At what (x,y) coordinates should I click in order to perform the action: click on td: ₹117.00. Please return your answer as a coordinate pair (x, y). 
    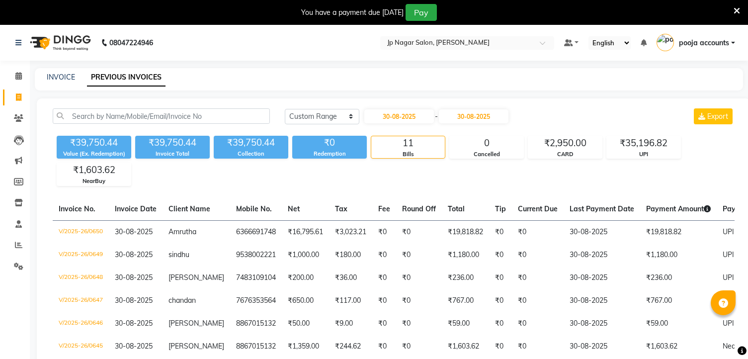
    Looking at the image, I should click on (350, 301).